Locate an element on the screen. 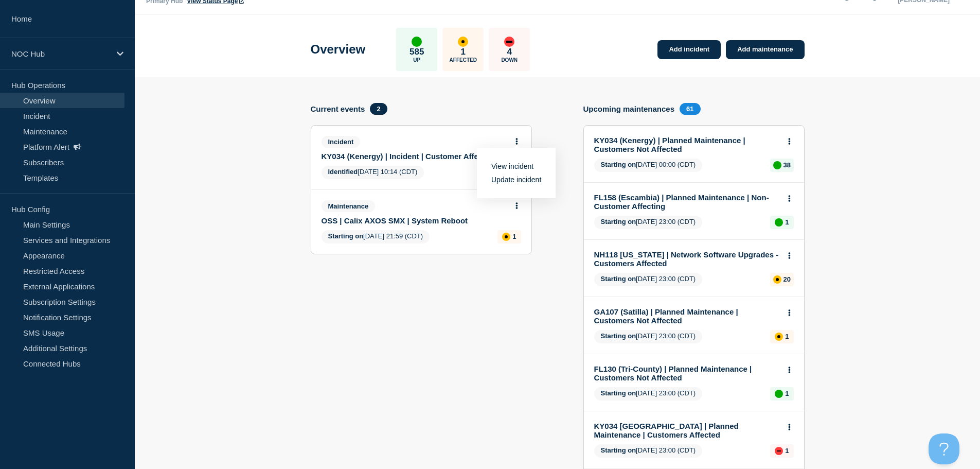  p: 4 is located at coordinates (510, 52).